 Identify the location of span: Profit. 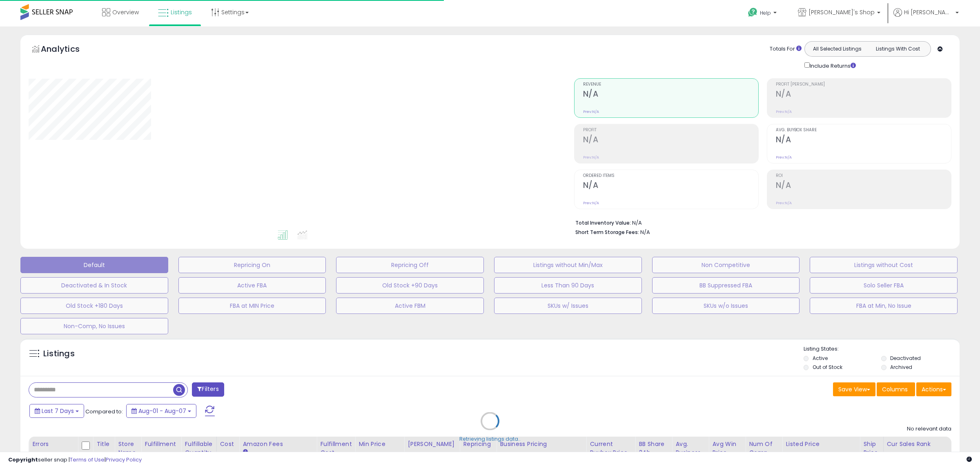
(671, 130).